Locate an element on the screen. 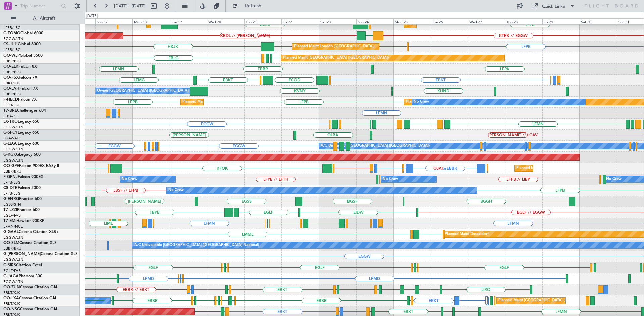  span: CS-DTR is located at coordinates (10, 188).